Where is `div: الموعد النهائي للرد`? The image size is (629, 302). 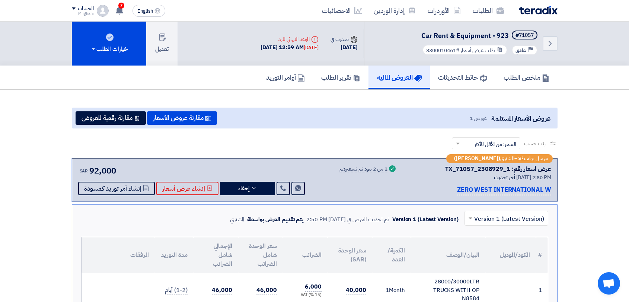
div: الموعد النهائي للرد is located at coordinates (289, 39).